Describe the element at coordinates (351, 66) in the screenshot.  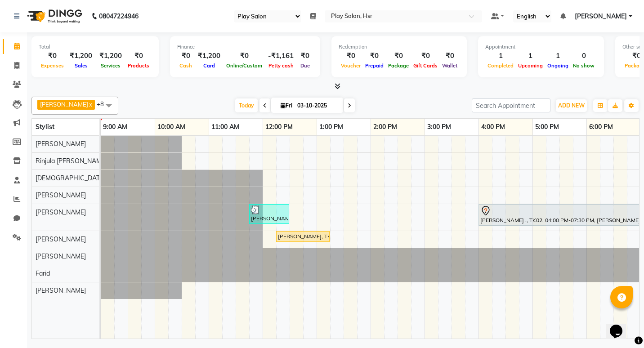
I see `span: Voucher` at that location.